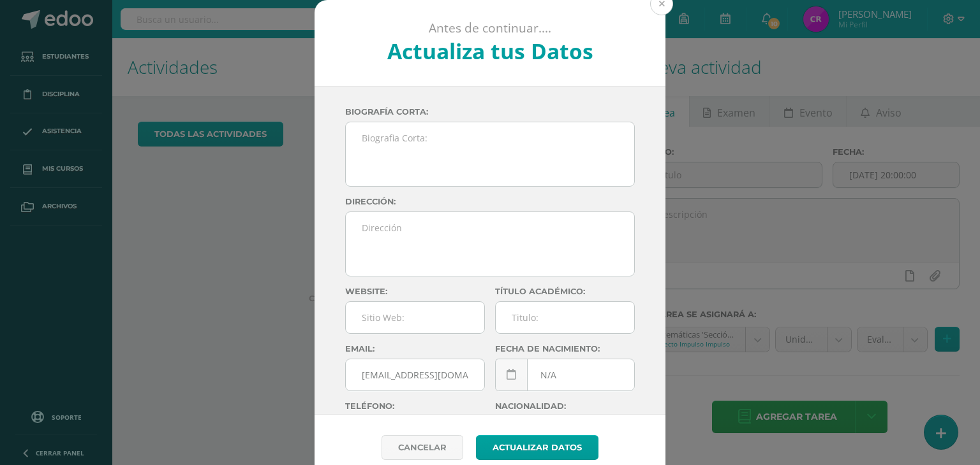 The width and height of the screenshot is (980, 465). What do you see at coordinates (490, 28) in the screenshot?
I see `p: Antes de continuar....` at bounding box center [490, 28].